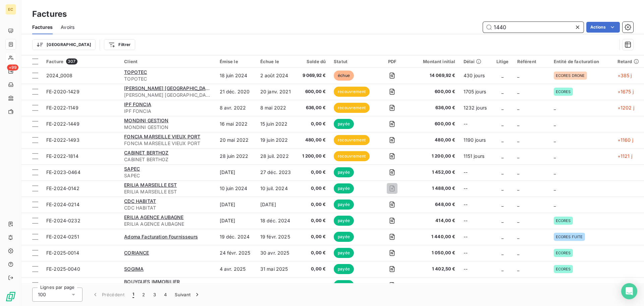 The image size is (644, 306). I want to click on span: TOPOTEC, so click(136, 72).